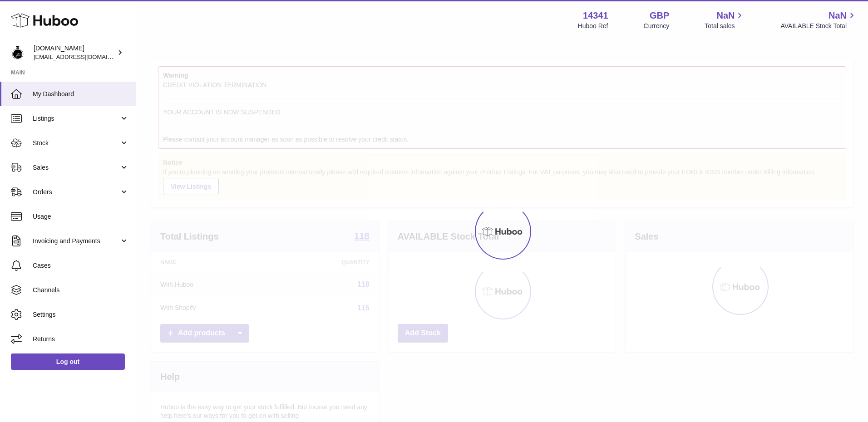 This screenshot has height=422, width=868. Describe the element at coordinates (81, 315) in the screenshot. I see `span: Settings` at that location.